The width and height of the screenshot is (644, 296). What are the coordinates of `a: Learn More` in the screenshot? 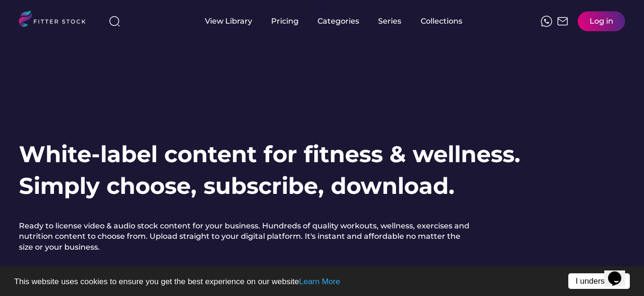 It's located at (319, 281).